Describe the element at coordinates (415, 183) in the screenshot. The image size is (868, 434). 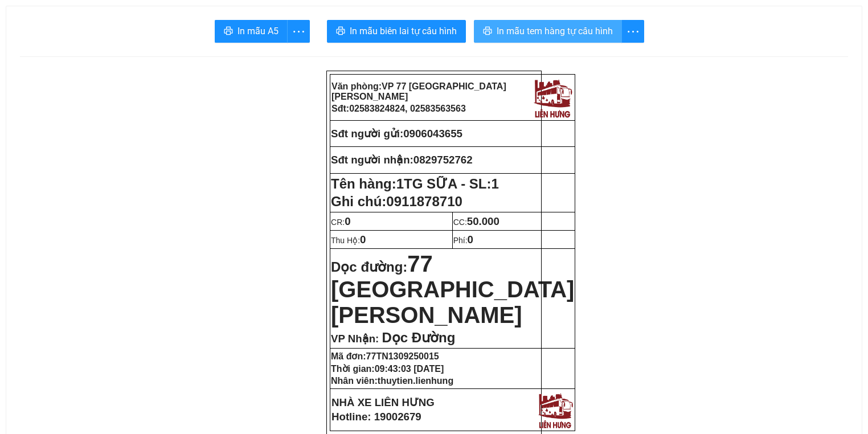
I see `strong: Tên hàng:` at that location.